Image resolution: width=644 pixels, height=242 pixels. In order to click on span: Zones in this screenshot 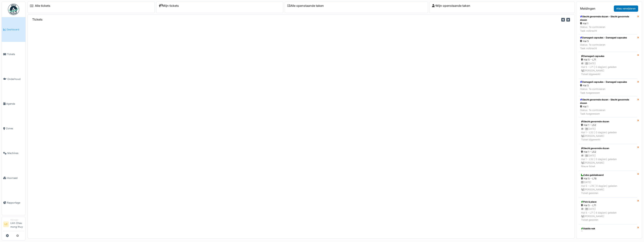, I will do `click(15, 128)`.